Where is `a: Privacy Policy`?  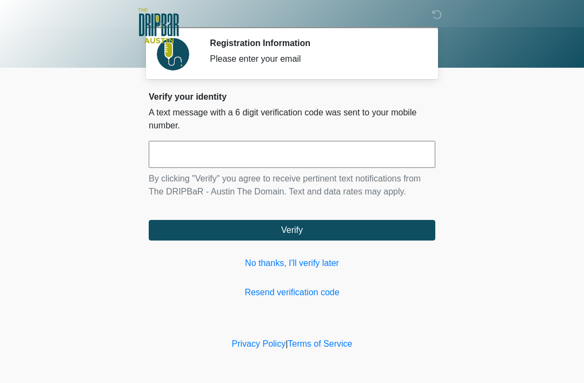 a: Privacy Policy is located at coordinates (259, 343).